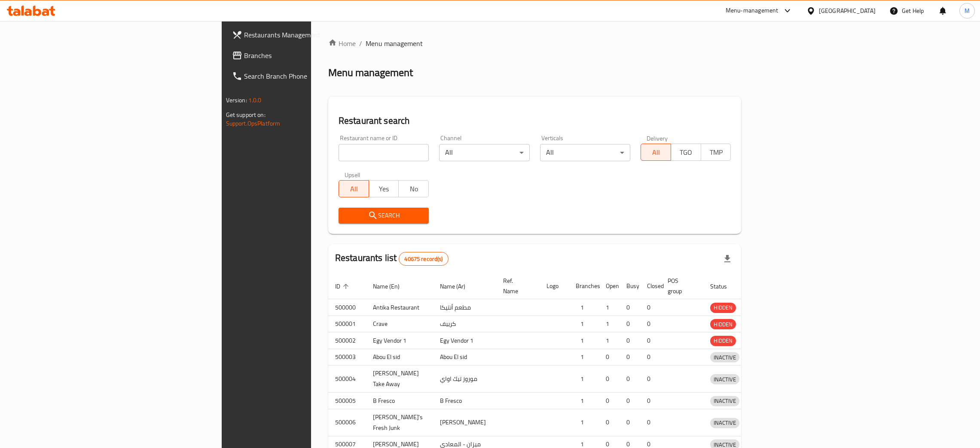 This screenshot has height=448, width=980. I want to click on td: موروز تيك اواي, so click(465, 379).